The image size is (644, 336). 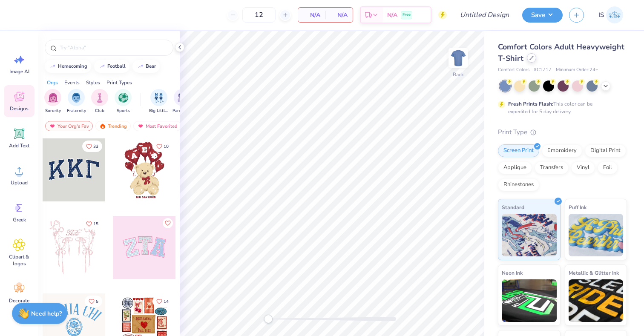 I want to click on a: IS, so click(x=611, y=15).